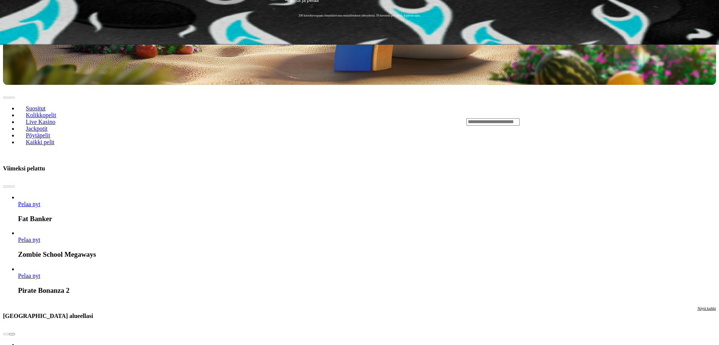 The width and height of the screenshot is (719, 345). Describe the element at coordinates (38, 135) in the screenshot. I see `a: Pöytäpelit` at that location.